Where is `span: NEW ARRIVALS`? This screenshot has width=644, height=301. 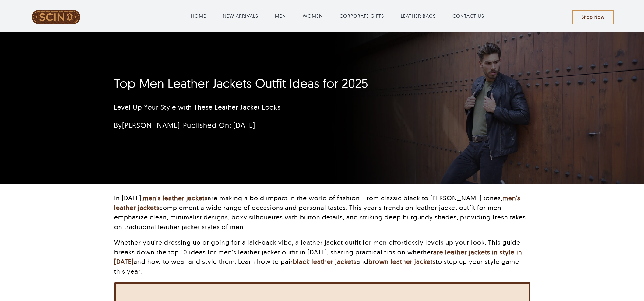 span: NEW ARRIVALS is located at coordinates (241, 16).